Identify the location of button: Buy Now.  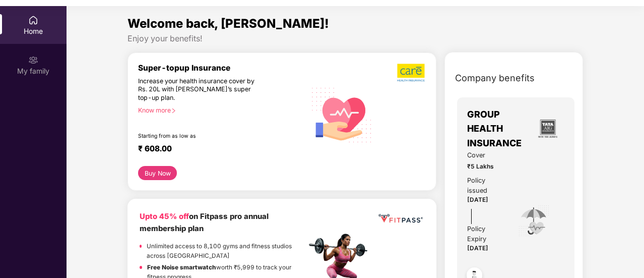
(157, 173).